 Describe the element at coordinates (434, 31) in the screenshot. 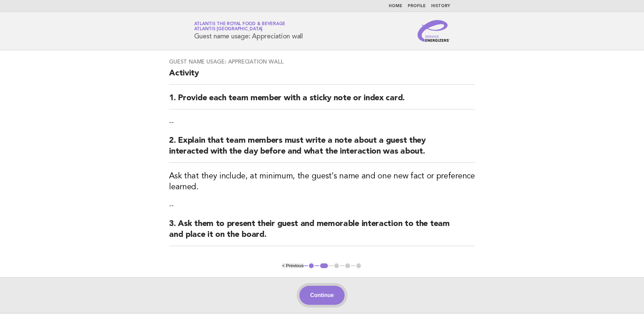

I see `img: Service Energizers` at that location.